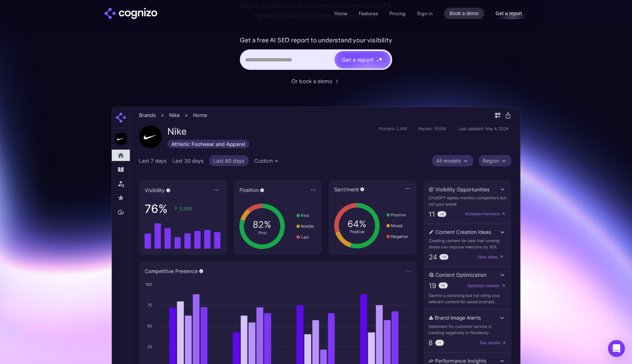 The image size is (632, 364). I want to click on img: cognizo logo, so click(131, 14).